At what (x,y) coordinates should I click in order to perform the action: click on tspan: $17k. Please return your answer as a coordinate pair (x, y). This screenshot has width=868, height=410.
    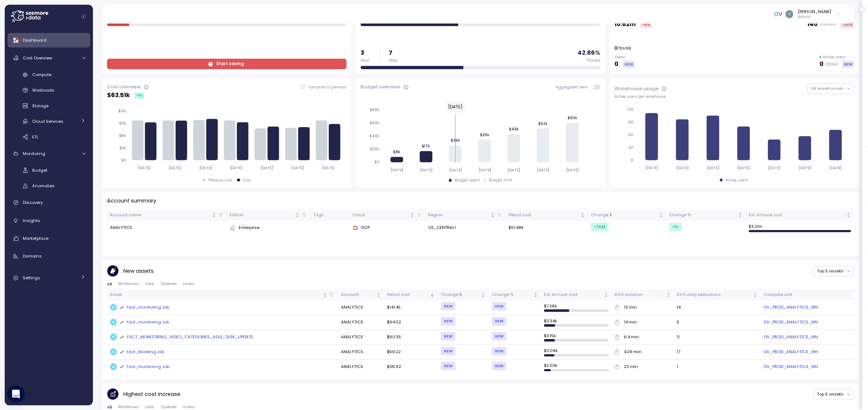
    Looking at the image, I should click on (426, 146).